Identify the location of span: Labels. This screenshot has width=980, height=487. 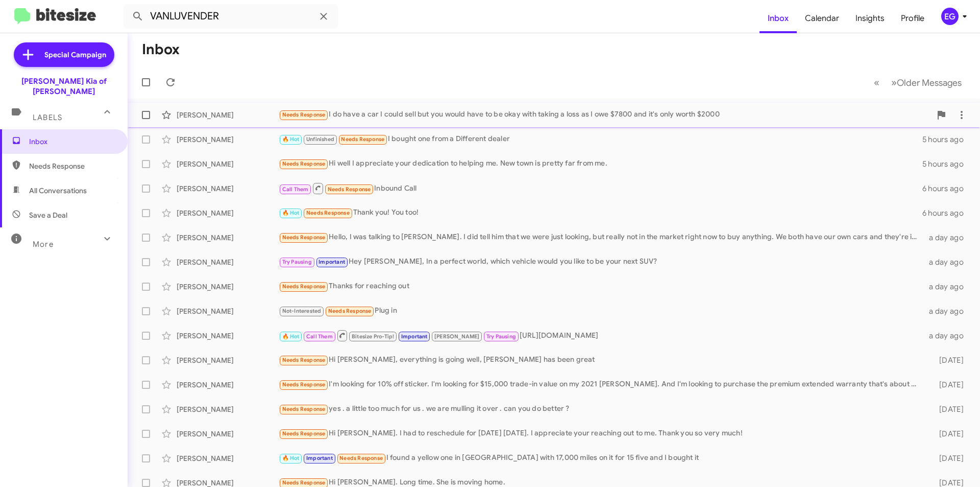
(47, 118).